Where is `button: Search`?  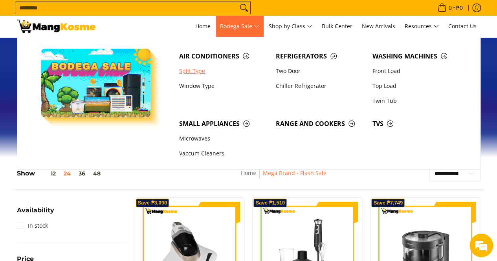
button: Search is located at coordinates (244, 8).